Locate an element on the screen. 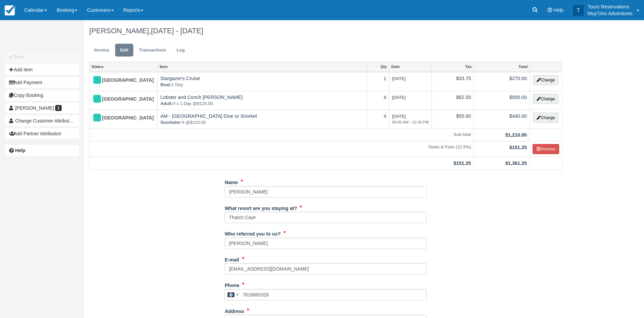 This screenshot has width=644, height=318. div: Belize: +501 is located at coordinates (233, 295).